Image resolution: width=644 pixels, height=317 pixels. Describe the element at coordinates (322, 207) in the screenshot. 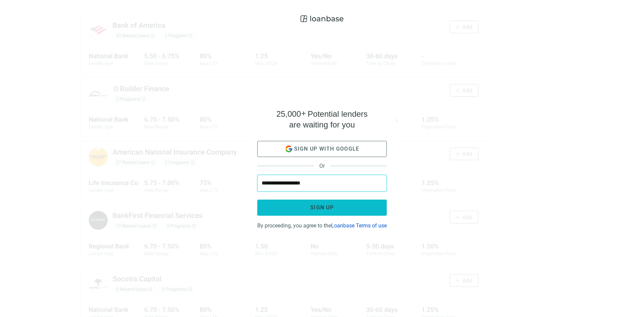

I see `span: Sign up` at that location.